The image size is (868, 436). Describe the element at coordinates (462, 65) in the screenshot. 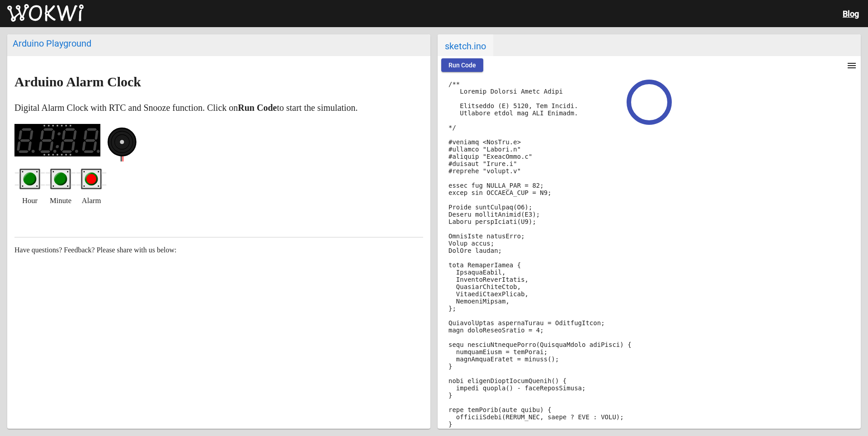

I see `button: Run Code` at that location.